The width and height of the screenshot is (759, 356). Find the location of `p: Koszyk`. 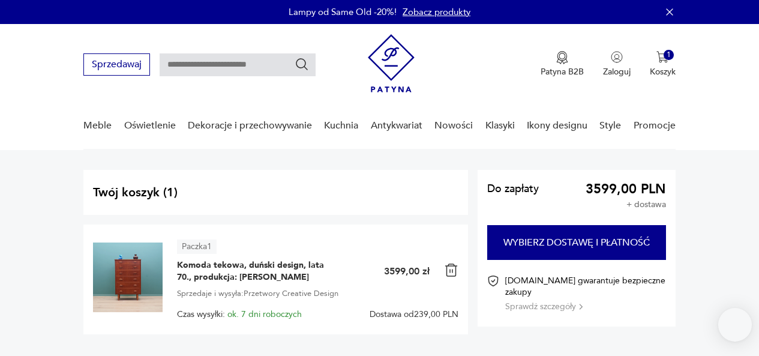

p: Koszyk is located at coordinates (663, 71).